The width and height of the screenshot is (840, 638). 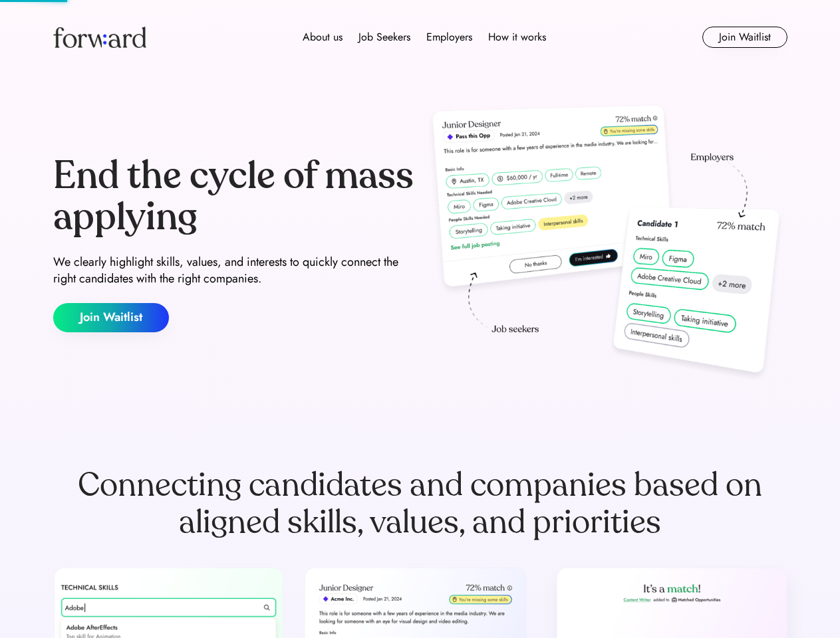 What do you see at coordinates (385, 37) in the screenshot?
I see `div: Job Seekers` at bounding box center [385, 37].